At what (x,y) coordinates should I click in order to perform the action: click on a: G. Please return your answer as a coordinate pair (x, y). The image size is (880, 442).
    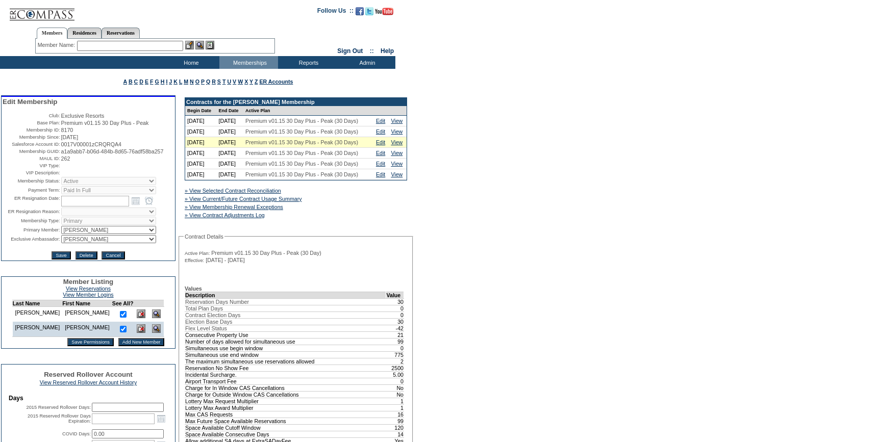
    Looking at the image, I should click on (157, 82).